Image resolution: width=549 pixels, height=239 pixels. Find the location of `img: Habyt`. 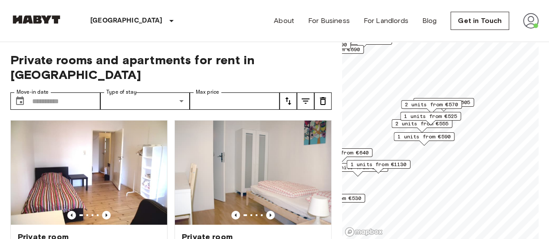

img: Habyt is located at coordinates (36, 20).